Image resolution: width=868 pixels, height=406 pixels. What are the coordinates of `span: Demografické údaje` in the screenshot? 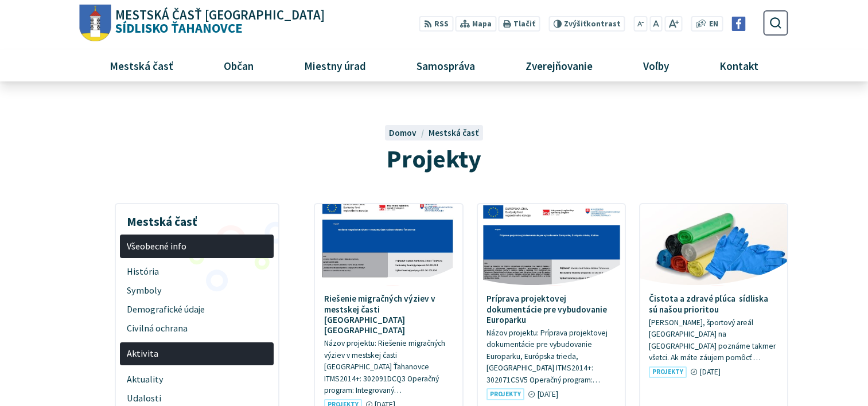 It's located at (197, 309).